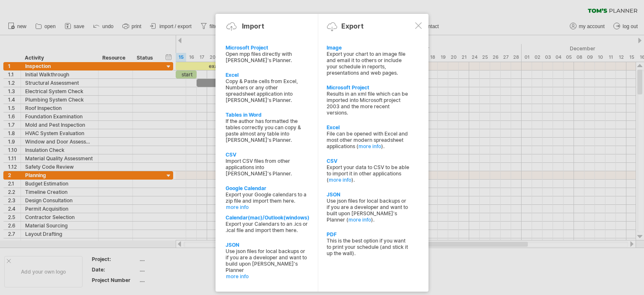 The image size is (644, 295). What do you see at coordinates (368, 140) in the screenshot?
I see `div: File can be opened with Excel and most other modern spreadsheet applications ( ).` at bounding box center [368, 140].